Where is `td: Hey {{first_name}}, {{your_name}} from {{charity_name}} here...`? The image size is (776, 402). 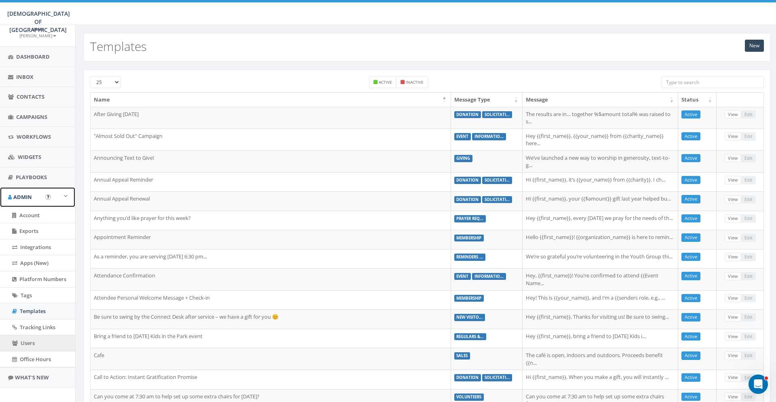 td: Hey {{first_name}}, {{your_name}} from {{charity_name}} here... is located at coordinates (600, 139).